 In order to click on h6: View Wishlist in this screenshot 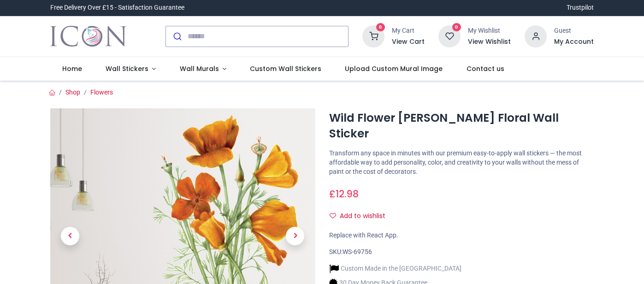, I will do `click(489, 42)`.